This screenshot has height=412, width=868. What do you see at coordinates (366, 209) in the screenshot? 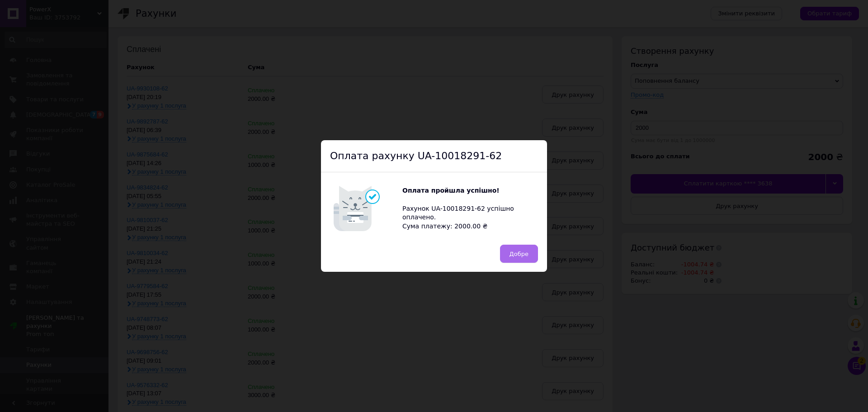
I see `img: Котик говорить Оплата пройшла успішно!` at bounding box center [366, 209].